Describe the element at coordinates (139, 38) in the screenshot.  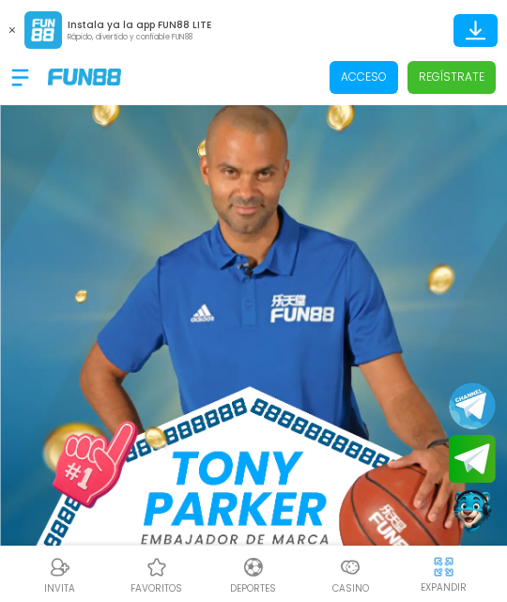
I see `p: Rápido, divertido y confiable FUN88` at that location.